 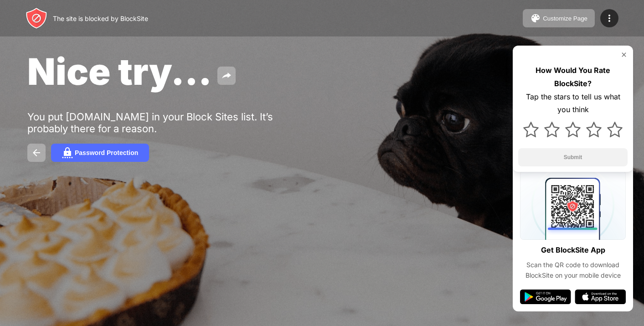 What do you see at coordinates (609, 18) in the screenshot?
I see `img: menu-icon.svg` at bounding box center [609, 18].